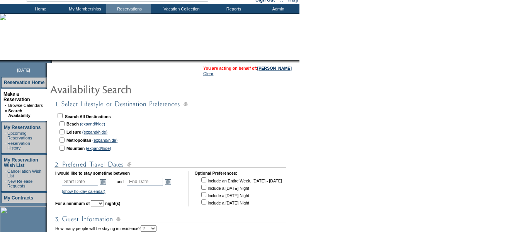 Image resolution: width=522 pixels, height=232 pixels. What do you see at coordinates (53, 61) in the screenshot?
I see `img: blank.gif` at bounding box center [53, 61].